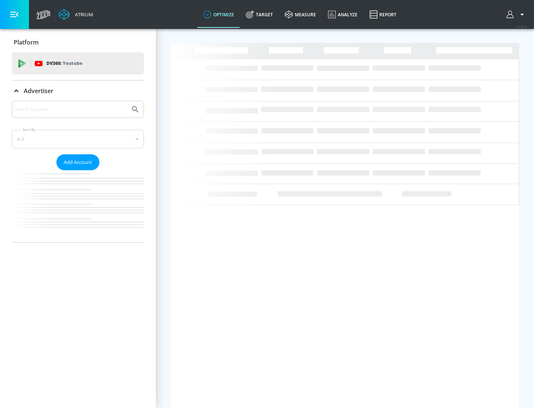 This screenshot has width=534, height=408. What do you see at coordinates (78, 162) in the screenshot?
I see `span: Add Account` at bounding box center [78, 162].